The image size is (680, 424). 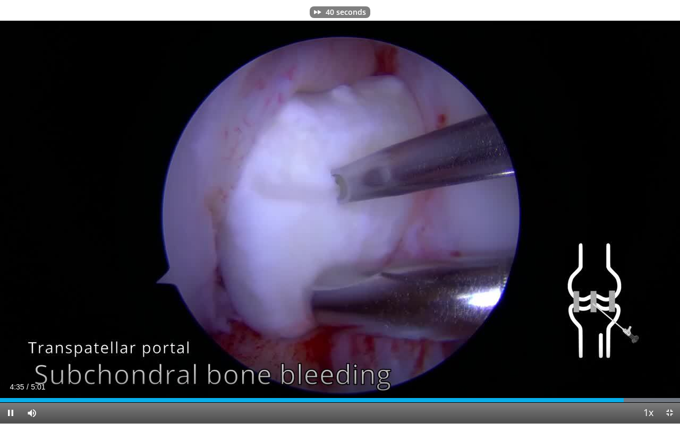 What do you see at coordinates (16, 387) in the screenshot?
I see `span: 4:35` at bounding box center [16, 387].